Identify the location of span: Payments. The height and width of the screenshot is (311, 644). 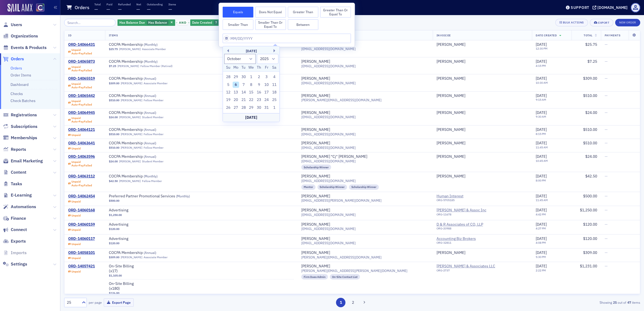
(612, 35).